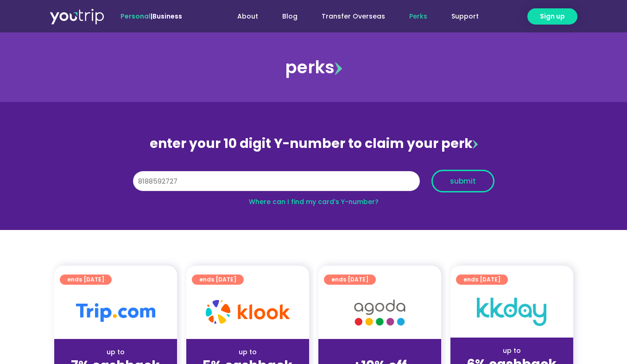 The height and width of the screenshot is (364, 627). I want to click on a: Sign up, so click(552, 16).